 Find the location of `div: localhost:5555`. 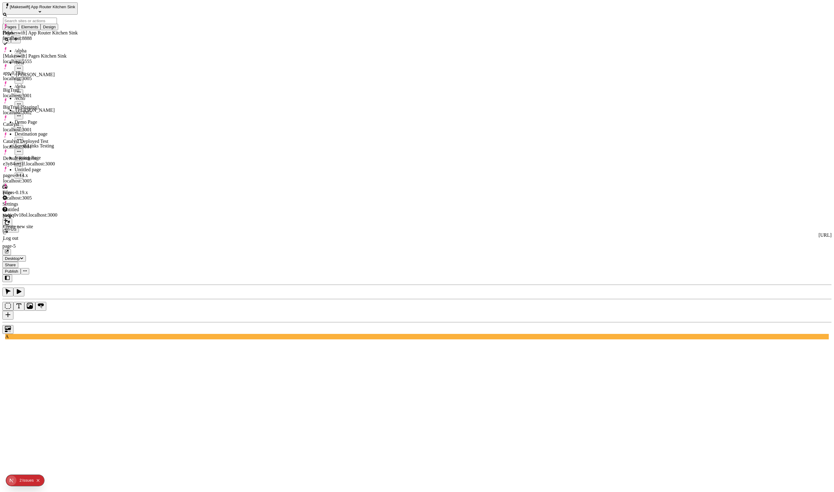

div: localhost:5555 is located at coordinates (40, 61).